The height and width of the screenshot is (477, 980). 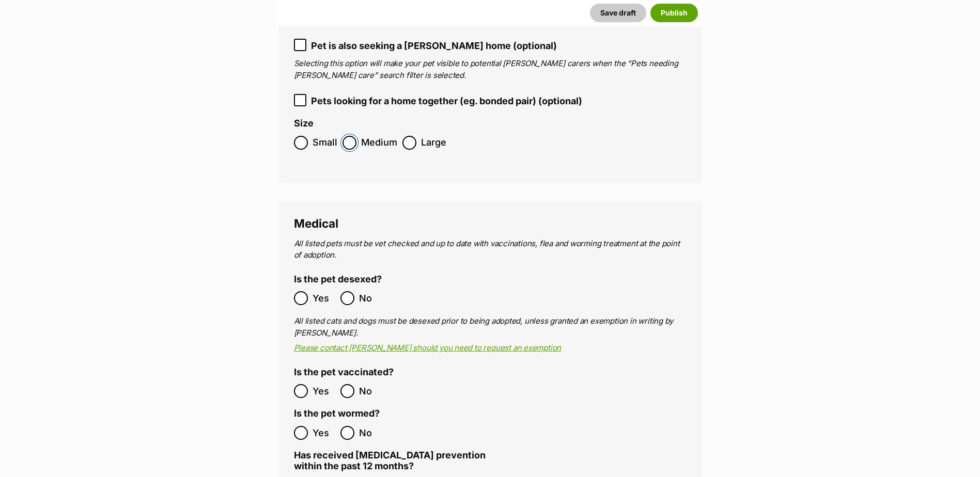 I want to click on span: Medical, so click(x=316, y=223).